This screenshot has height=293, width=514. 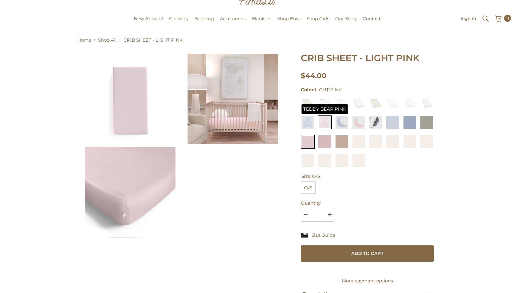 I want to click on a: Clothing, so click(x=179, y=23).